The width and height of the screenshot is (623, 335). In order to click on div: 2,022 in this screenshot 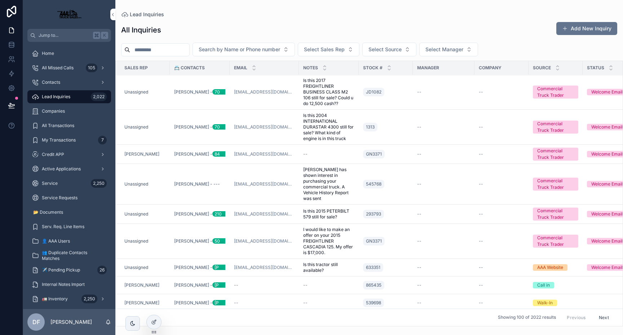, I will do `click(99, 97)`.